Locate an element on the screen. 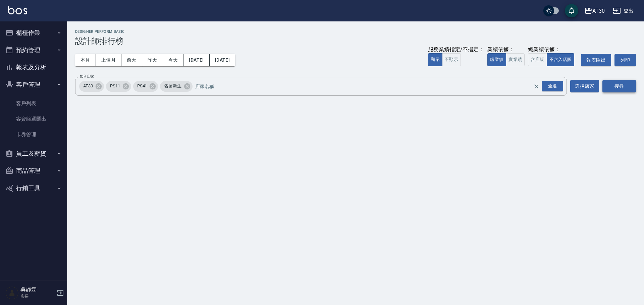 The height and width of the screenshot is (305, 644). button: 預約管理 is located at coordinates (34, 50).